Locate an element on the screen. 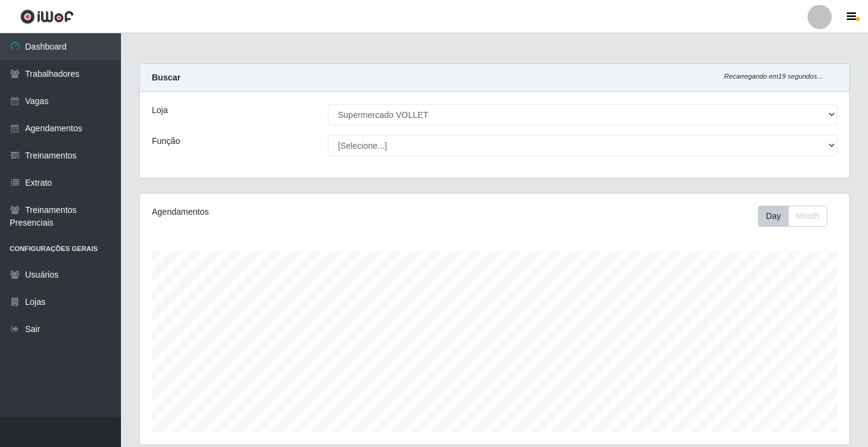  img: CoreUI Logo is located at coordinates (46, 17).